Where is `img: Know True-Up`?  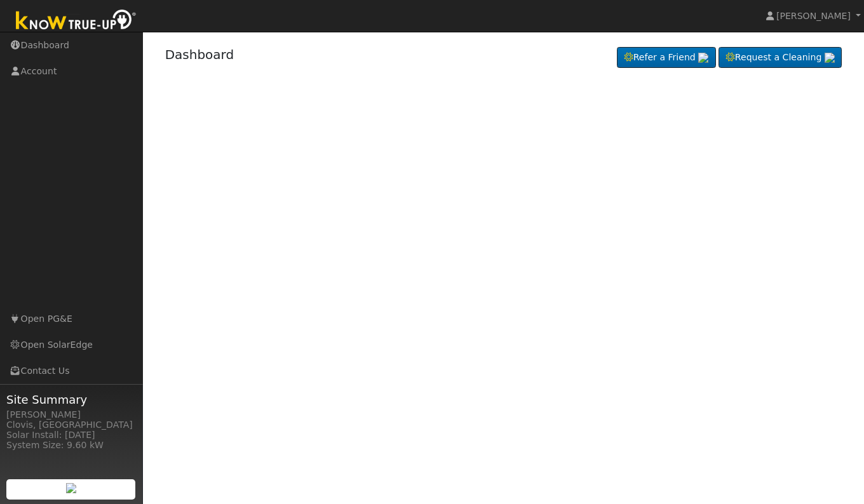
img: Know True-Up is located at coordinates (76, 21).